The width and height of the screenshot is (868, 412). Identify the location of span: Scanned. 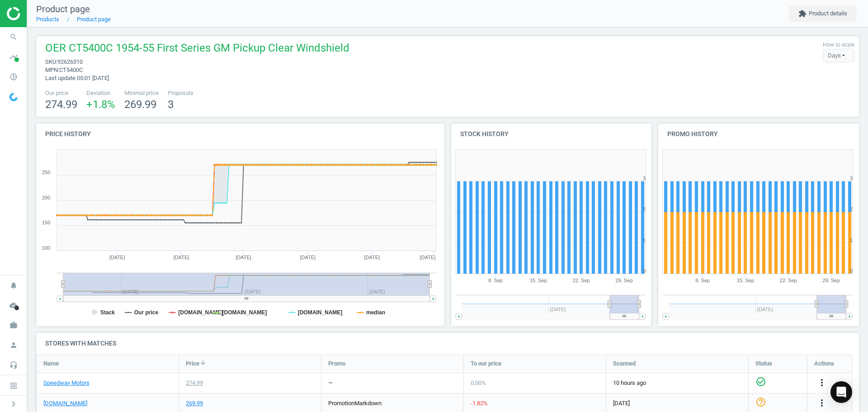
(624, 364).